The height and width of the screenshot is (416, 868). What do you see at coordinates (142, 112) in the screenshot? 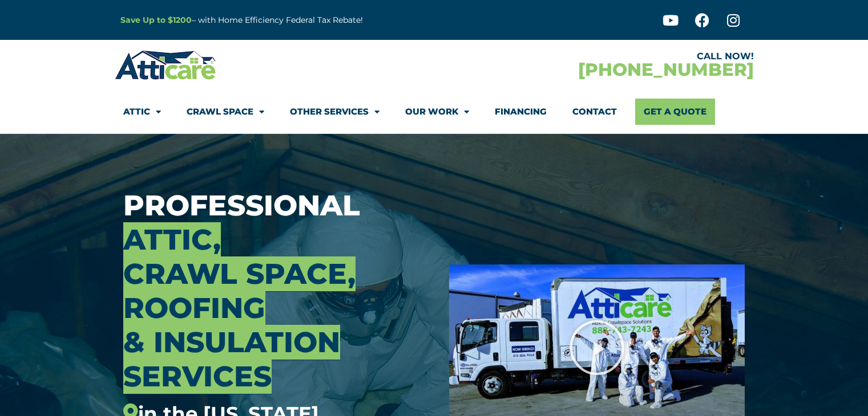
I see `a: Attic` at bounding box center [142, 112].